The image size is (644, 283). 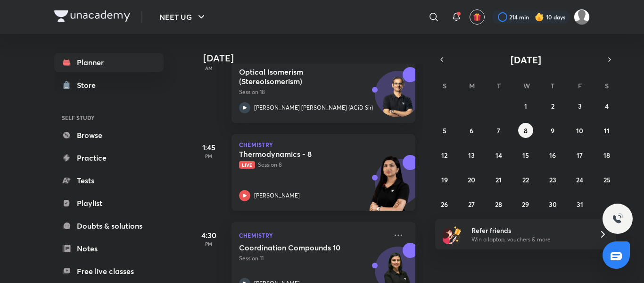 I want to click on abbr: October 31, 2025, so click(x=580, y=204).